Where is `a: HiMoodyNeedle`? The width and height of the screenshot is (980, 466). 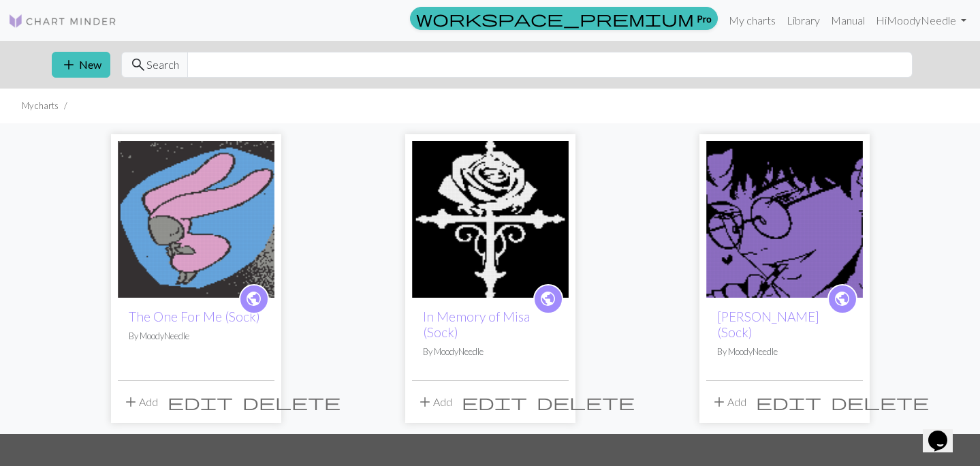
a: HiMoodyNeedle is located at coordinates (920, 20).